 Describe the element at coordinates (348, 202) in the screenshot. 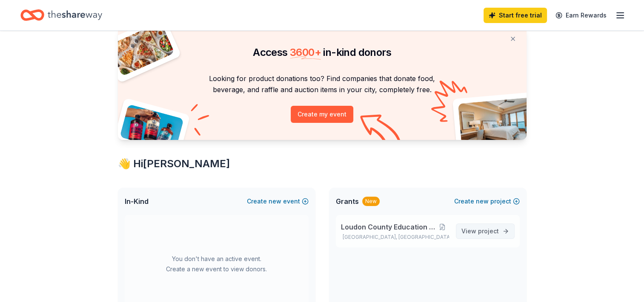

I see `span: Grants` at that location.